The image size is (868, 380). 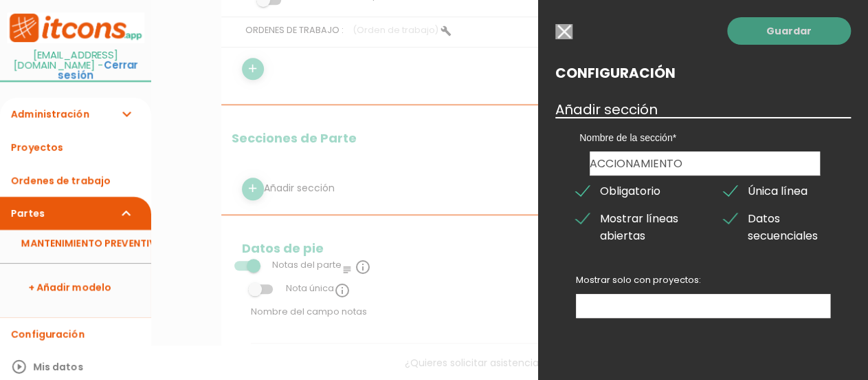 I want to click on h3: Añadir sección, so click(x=703, y=110).